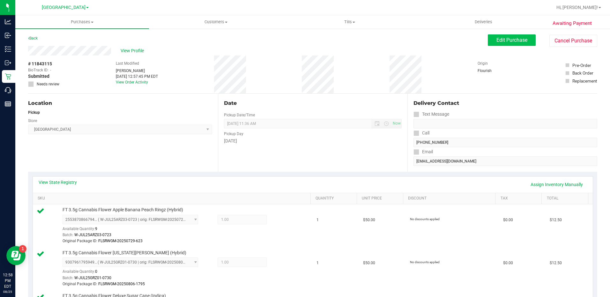  Describe the element at coordinates (431, 114) in the screenshot. I see `label: Text Message` at that location.